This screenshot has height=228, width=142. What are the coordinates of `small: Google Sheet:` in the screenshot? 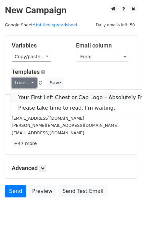 It's located at (41, 25).